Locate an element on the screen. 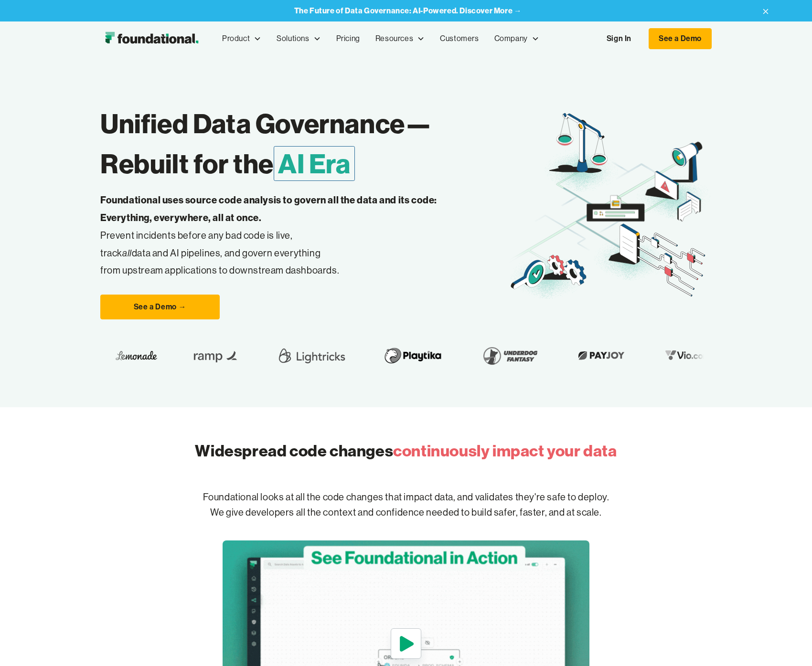 The height and width of the screenshot is (666, 812). img: Lightricks is located at coordinates (312, 356).